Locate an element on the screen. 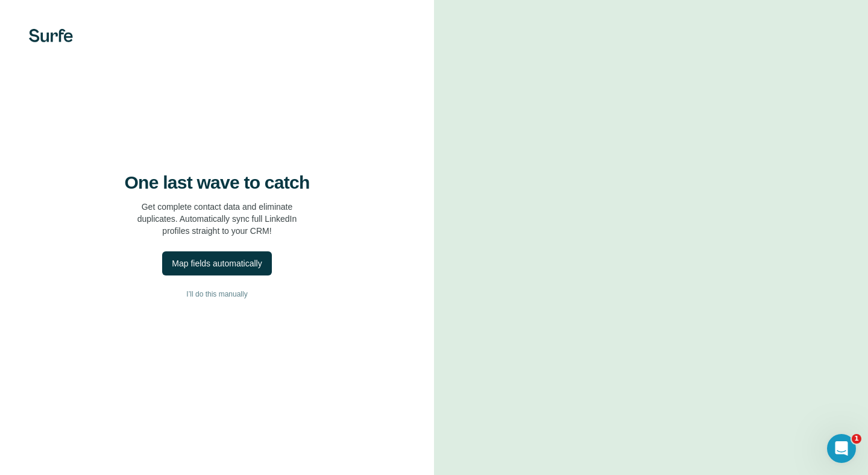  div: Map fields automatically is located at coordinates (217, 263).